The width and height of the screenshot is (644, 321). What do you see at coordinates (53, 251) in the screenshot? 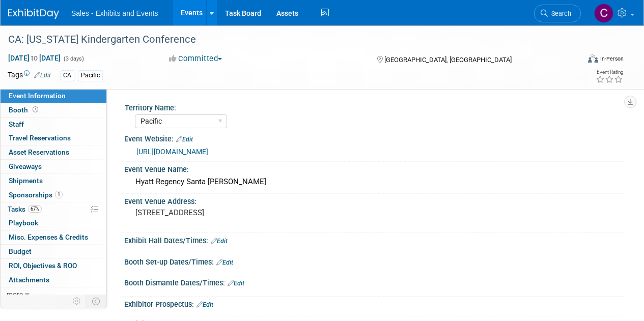
I see `a: Budget` at bounding box center [53, 251].